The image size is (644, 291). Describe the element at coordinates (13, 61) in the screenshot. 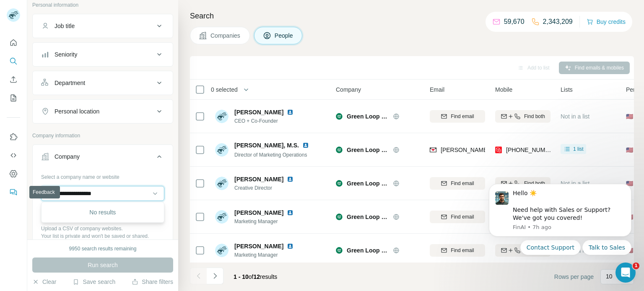

I see `button: Search` at that location.